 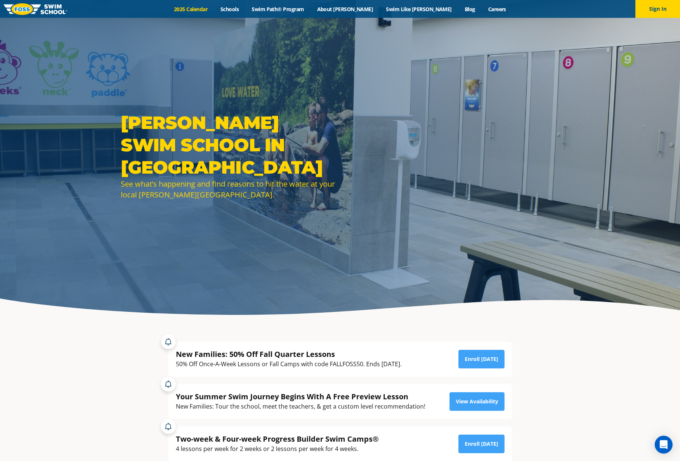 What do you see at coordinates (301, 397) in the screenshot?
I see `div: Your Summer Swim Journey Begins With A Free Preview Lesson` at bounding box center [301, 397].